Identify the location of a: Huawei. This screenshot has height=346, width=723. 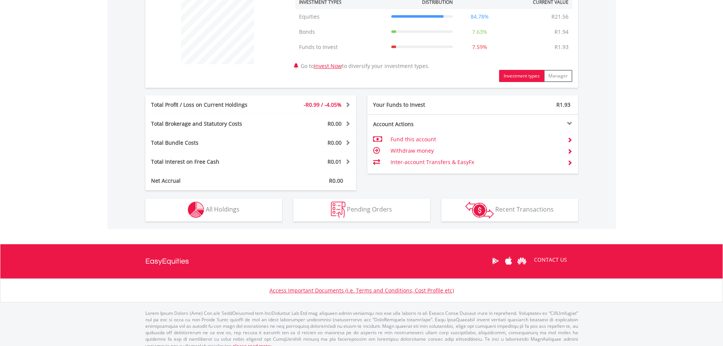
(522, 261).